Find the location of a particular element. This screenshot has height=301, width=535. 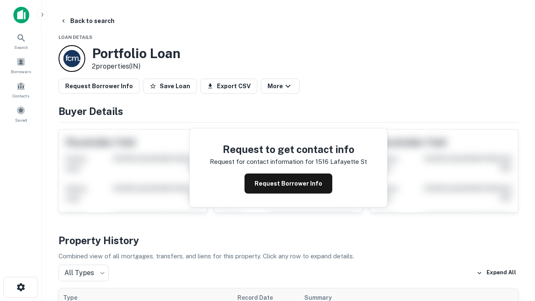

a: Search is located at coordinates (21, 41).